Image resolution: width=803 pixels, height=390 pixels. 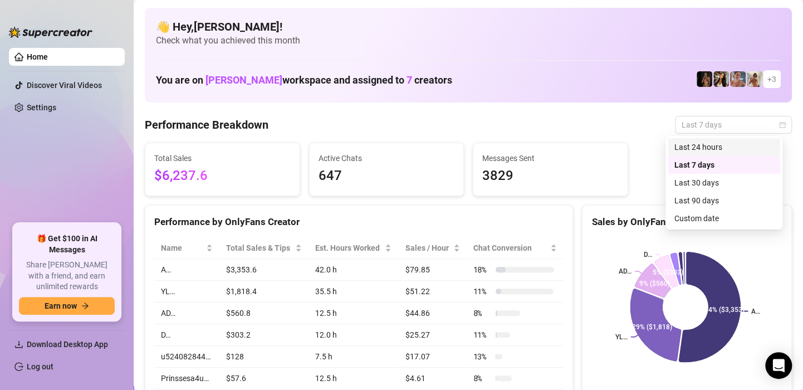 What do you see at coordinates (349, 248) in the screenshot?
I see `div: Est. Hours Worked` at bounding box center [349, 248].